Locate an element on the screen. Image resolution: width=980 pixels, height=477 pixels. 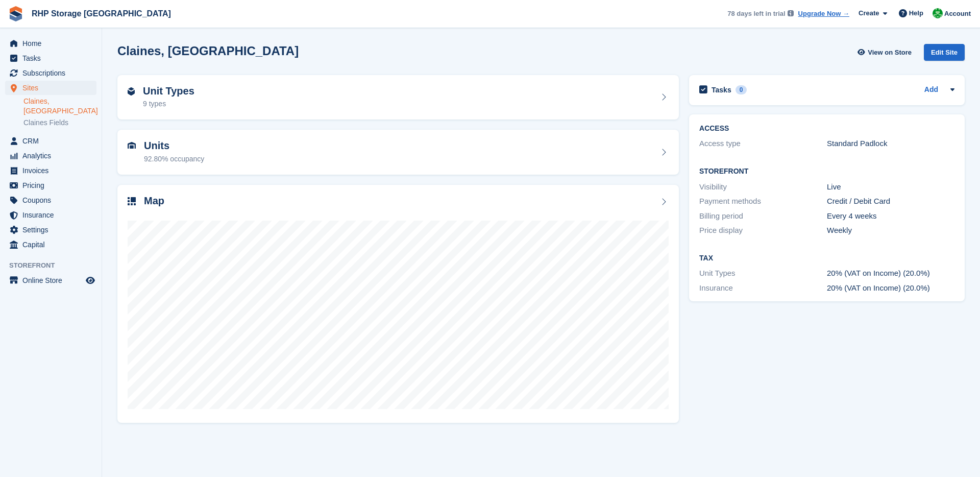
h2: Map is located at coordinates (154, 201).